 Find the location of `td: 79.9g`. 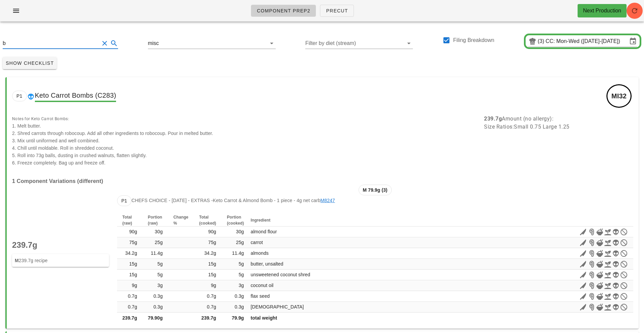

td: 79.9g is located at coordinates (235, 318).